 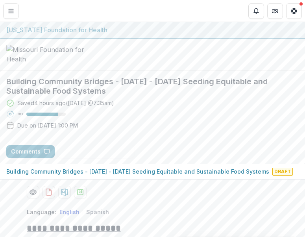 I want to click on p: Language:, so click(x=41, y=212).